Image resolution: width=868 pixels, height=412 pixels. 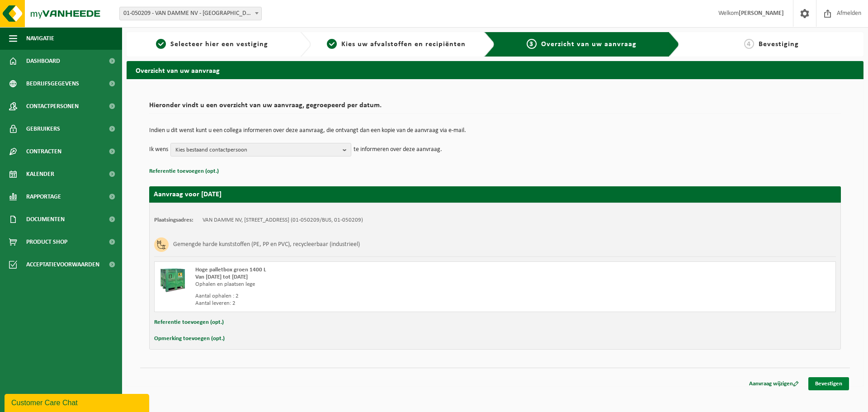 What do you see at coordinates (52, 84) in the screenshot?
I see `span: Bedrijfsgegevens` at bounding box center [52, 84].